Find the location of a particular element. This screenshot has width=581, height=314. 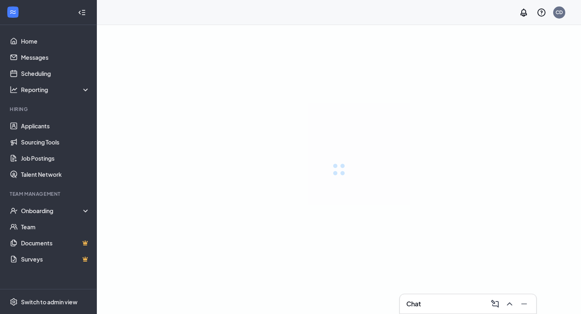

svg: Collapse is located at coordinates (82, 13).